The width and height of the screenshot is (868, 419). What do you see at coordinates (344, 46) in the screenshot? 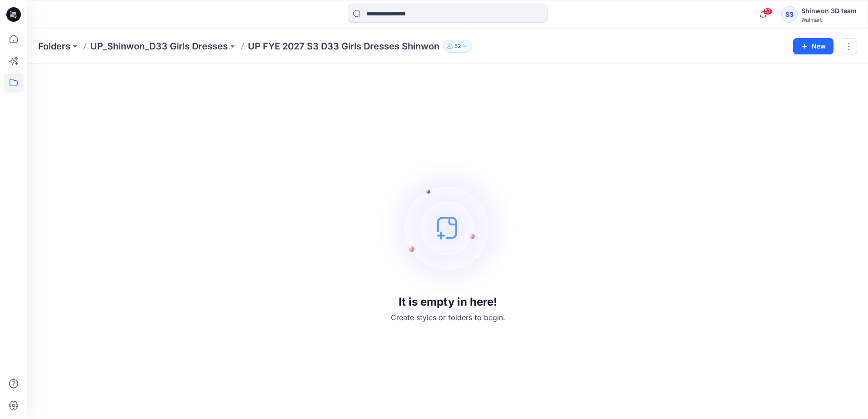
I see `p: UP FYE 2027 S3 D33 Girls Dresses Shinwon` at bounding box center [344, 46].